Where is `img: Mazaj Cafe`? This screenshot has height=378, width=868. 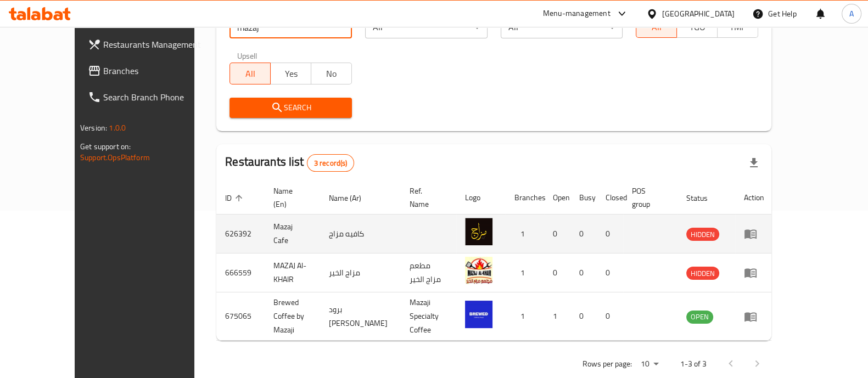
img: Mazaj Cafe is located at coordinates (479, 231).